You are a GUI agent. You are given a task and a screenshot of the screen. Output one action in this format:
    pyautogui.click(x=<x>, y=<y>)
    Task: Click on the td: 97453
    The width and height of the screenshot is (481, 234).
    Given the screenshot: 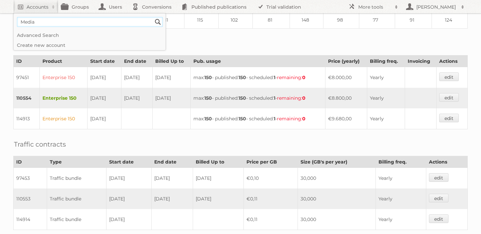 What is the action you would take?
    pyautogui.click(x=30, y=178)
    